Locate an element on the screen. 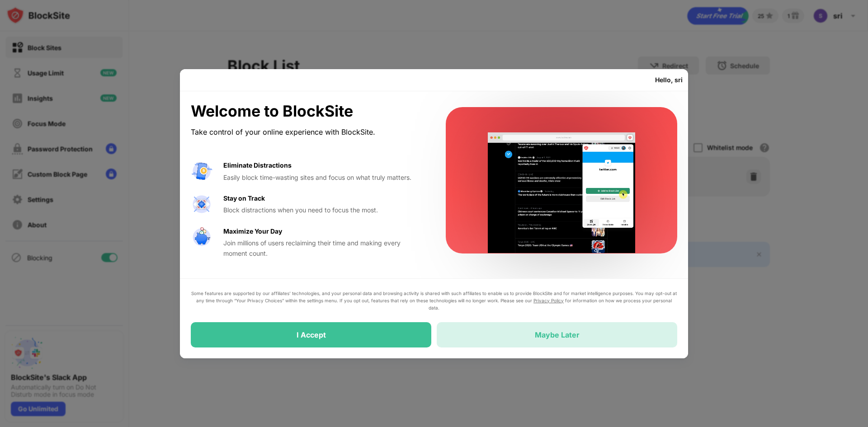 This screenshot has width=868, height=427. div: Welcome to BlockSite is located at coordinates (308, 111).